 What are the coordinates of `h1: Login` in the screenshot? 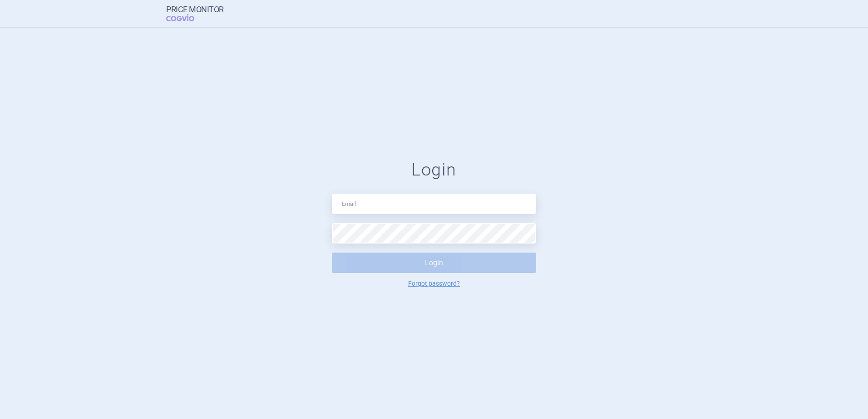 It's located at (434, 170).